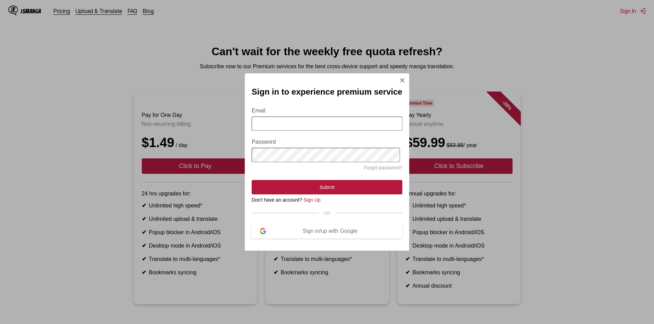  Describe the element at coordinates (327, 187) in the screenshot. I see `button: Submit` at that location.